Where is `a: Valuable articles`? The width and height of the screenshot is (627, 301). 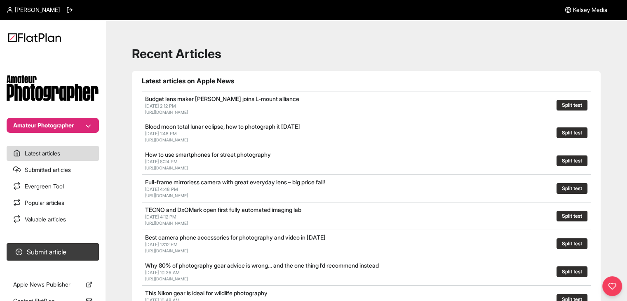 a: Valuable articles is located at coordinates (53, 219).